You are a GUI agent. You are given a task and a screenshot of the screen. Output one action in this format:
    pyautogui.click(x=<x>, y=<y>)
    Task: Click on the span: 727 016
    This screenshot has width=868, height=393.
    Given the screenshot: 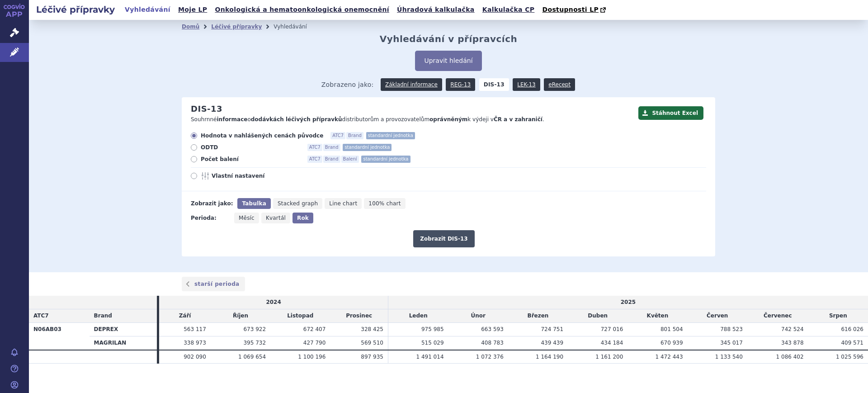 What is the action you would take?
    pyautogui.click(x=612, y=329)
    